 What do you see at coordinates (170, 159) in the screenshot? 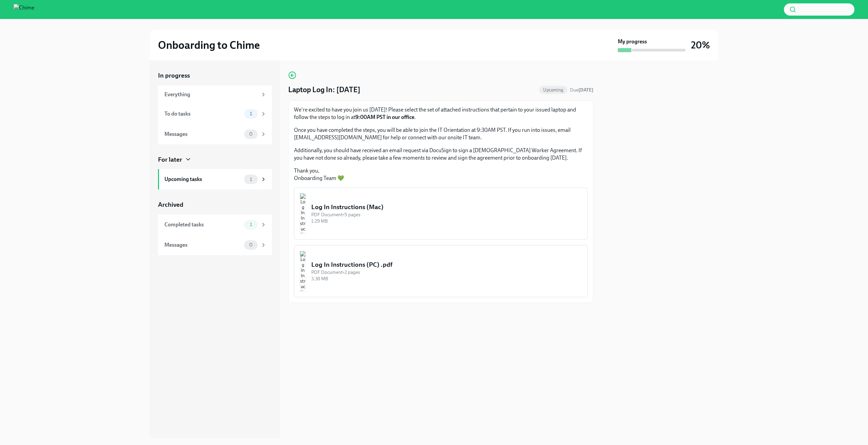
I see `div: For later` at bounding box center [170, 159].